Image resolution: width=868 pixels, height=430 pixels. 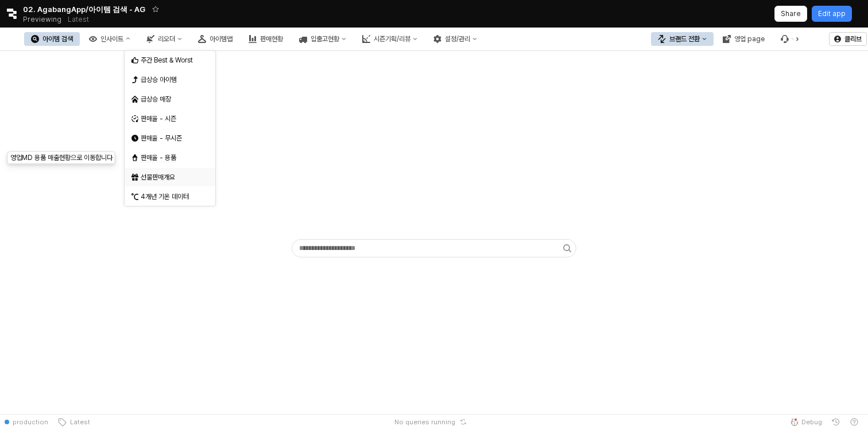 What do you see at coordinates (455, 39) in the screenshot?
I see `button: 설정/관리` at bounding box center [455, 39].